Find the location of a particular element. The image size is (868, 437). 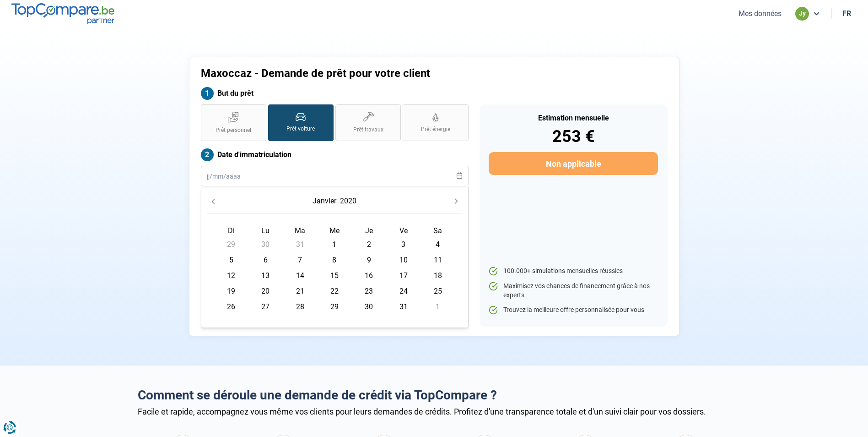

td: 11 is located at coordinates (437, 260).